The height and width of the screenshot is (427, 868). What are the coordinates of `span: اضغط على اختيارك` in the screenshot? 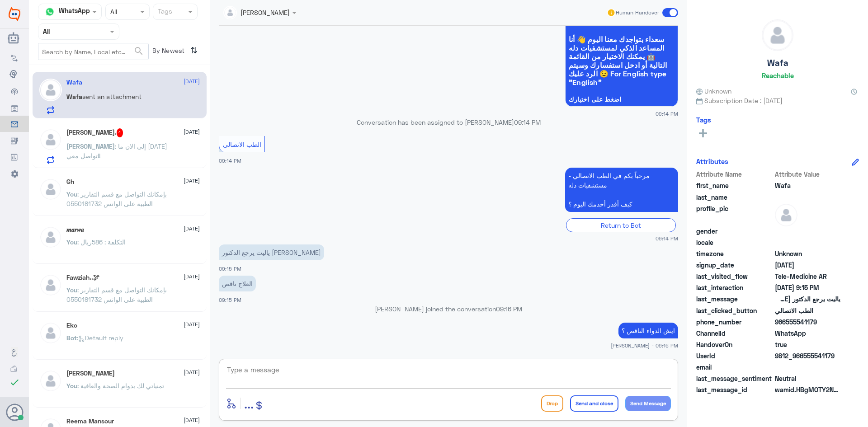 It's located at (622, 100).